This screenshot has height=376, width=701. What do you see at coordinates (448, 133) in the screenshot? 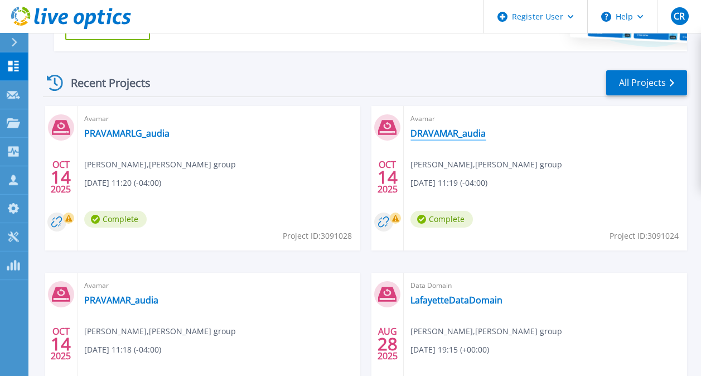
I see `a: DRAVAMAR_audia` at bounding box center [448, 133].